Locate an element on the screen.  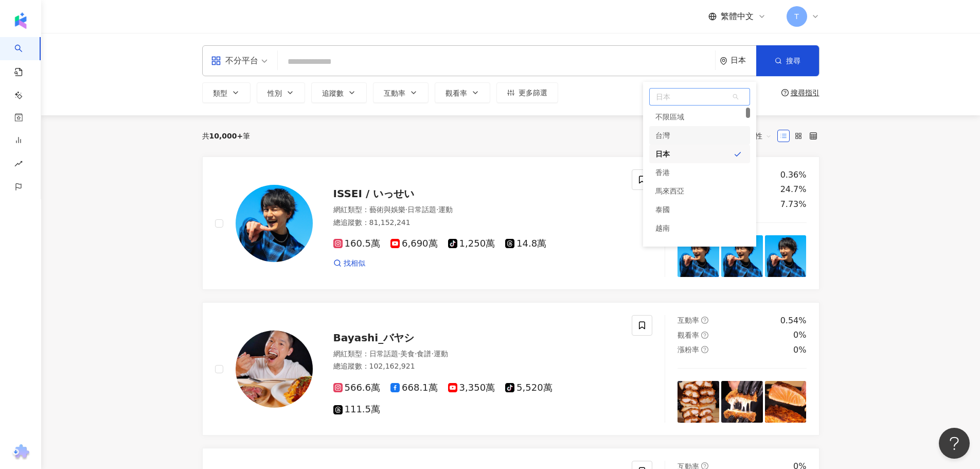
span: ISSEI / いっせい is located at coordinates (374, 193).